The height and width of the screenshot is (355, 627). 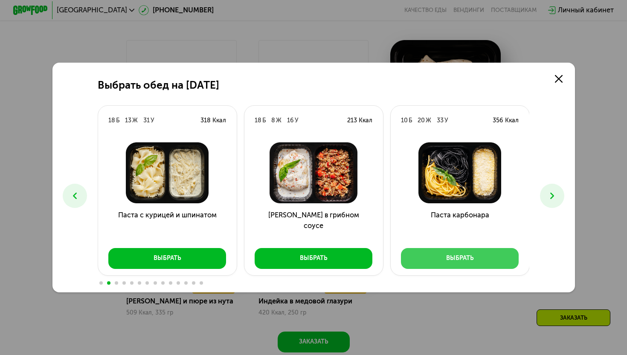 I want to click on div: 13, so click(x=128, y=121).